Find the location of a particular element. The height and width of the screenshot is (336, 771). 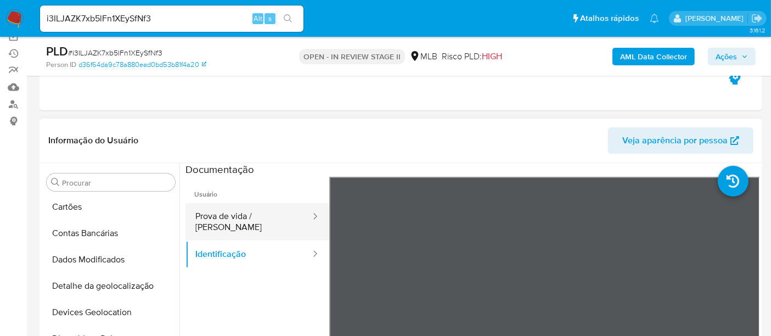

span: 3.161.2 is located at coordinates (757, 30).